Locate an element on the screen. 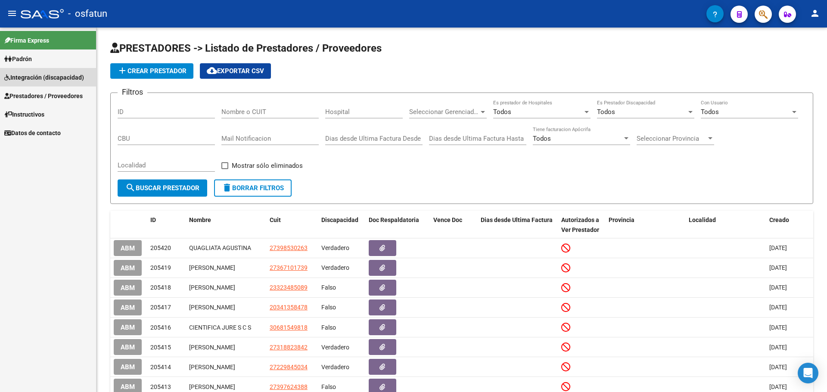  span: PRESTADORES -> Listado de Prestadores / Proveedores is located at coordinates (246, 48).